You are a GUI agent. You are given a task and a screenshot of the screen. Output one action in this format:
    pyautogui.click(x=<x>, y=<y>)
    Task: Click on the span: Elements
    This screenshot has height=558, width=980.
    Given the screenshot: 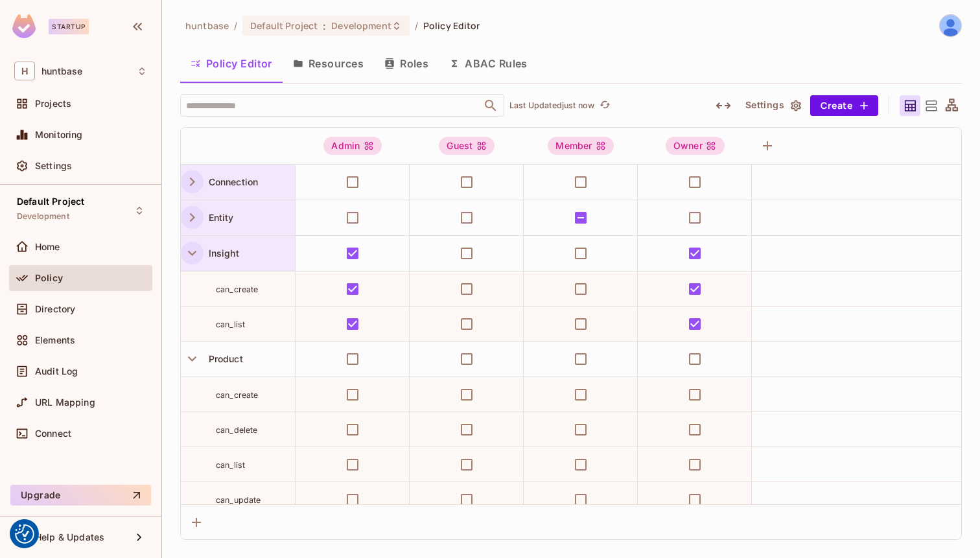 What is the action you would take?
    pyautogui.click(x=55, y=340)
    